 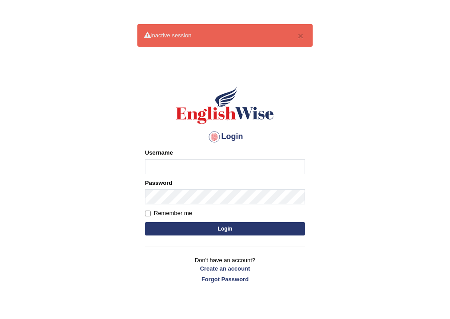 I want to click on input: Remember me, so click(x=148, y=213).